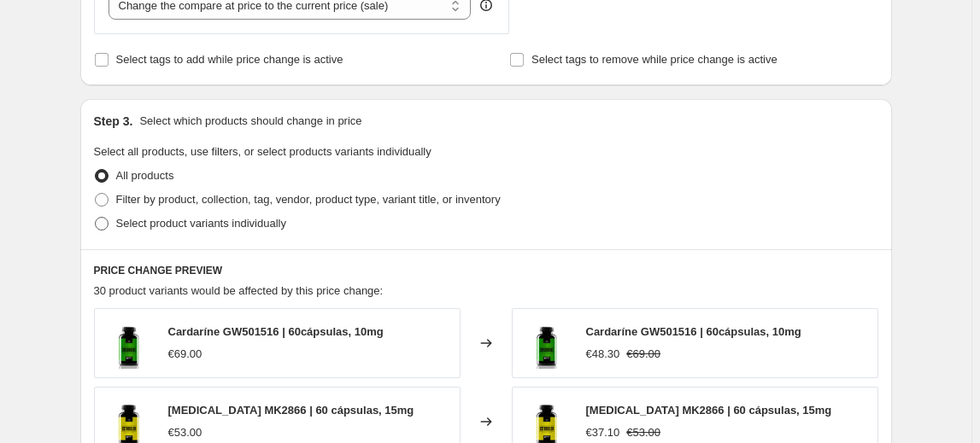 Image resolution: width=980 pixels, height=443 pixels. What do you see at coordinates (230, 59) in the screenshot?
I see `span: Select tags to add while price change is active` at bounding box center [230, 59].